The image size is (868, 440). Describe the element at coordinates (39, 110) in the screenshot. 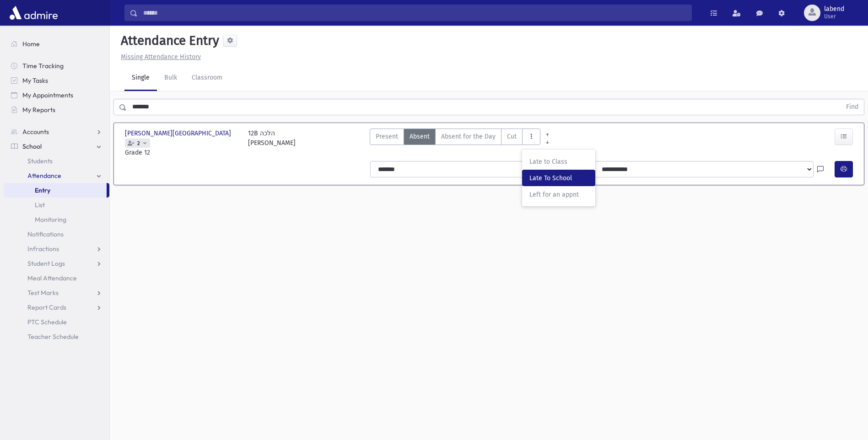

I see `span: My Reports` at that location.